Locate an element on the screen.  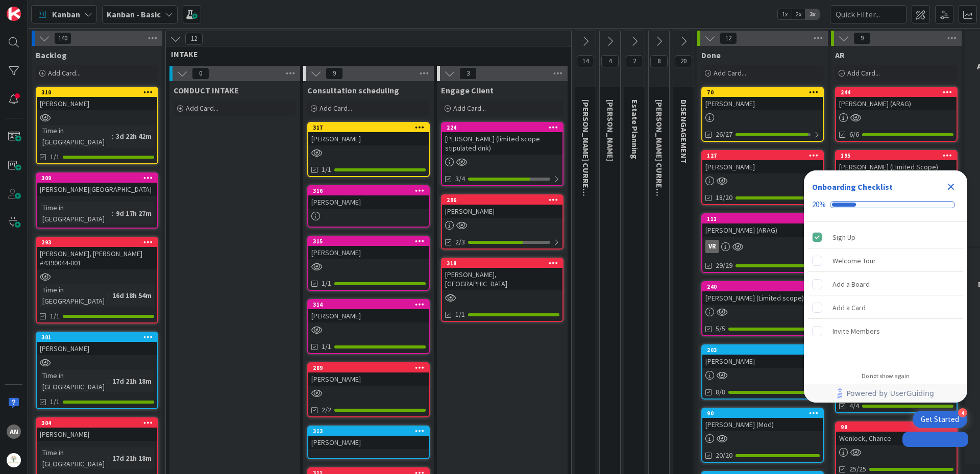
span: Estate Planning is located at coordinates (635, 129).